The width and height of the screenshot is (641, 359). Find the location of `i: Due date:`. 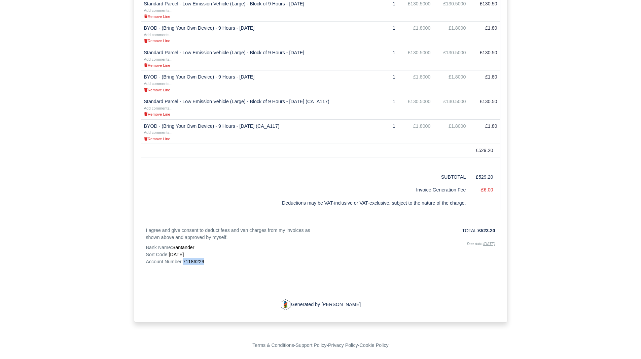

i: Due date: is located at coordinates (481, 243).